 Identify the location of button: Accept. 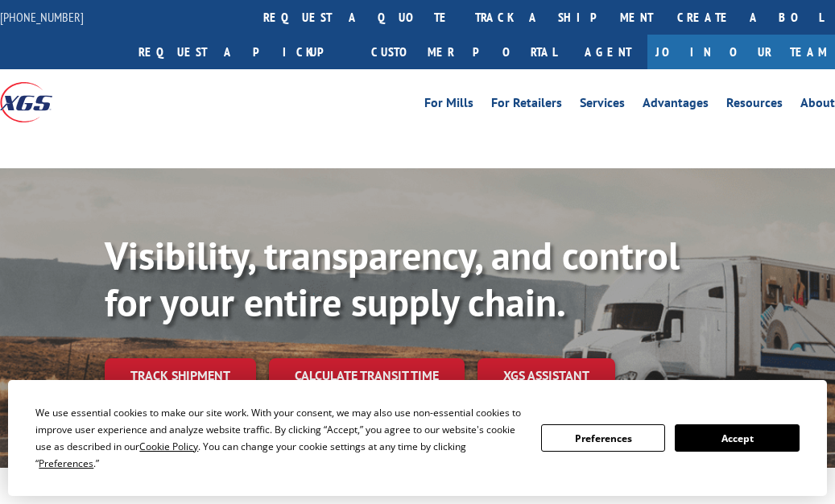
(737, 438).